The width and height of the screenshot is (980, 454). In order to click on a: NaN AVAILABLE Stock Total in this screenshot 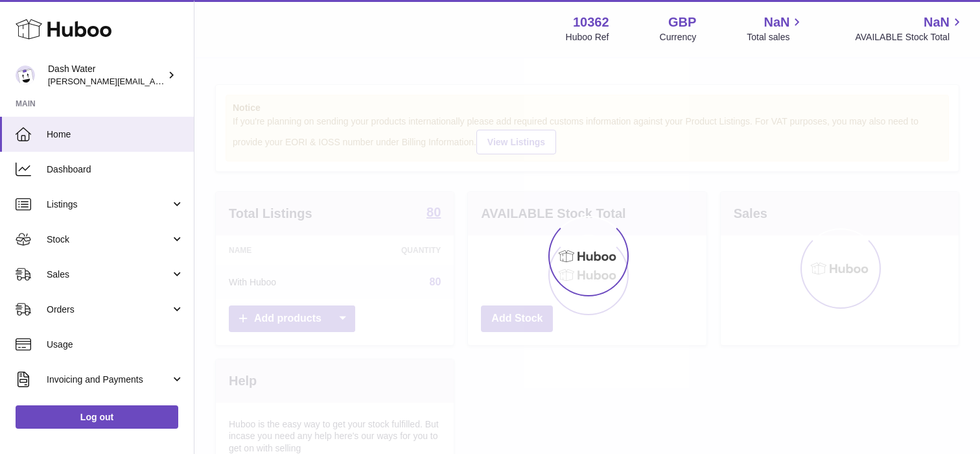, I will do `click(909, 28)`.